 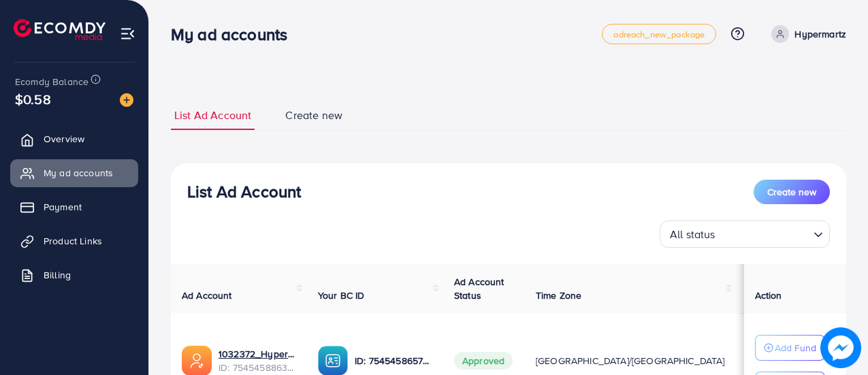 I want to click on a: 1032372_HyperMartz_1756814083326, so click(x=258, y=354).